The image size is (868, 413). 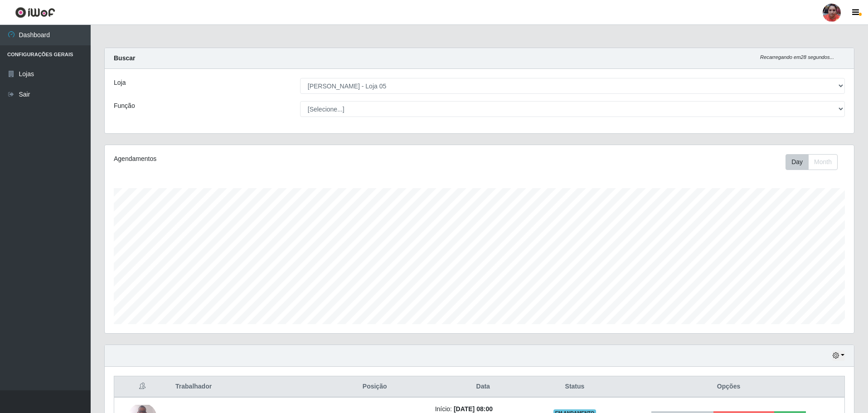 I want to click on i: Recarregando em 28 segundos..., so click(x=796, y=57).